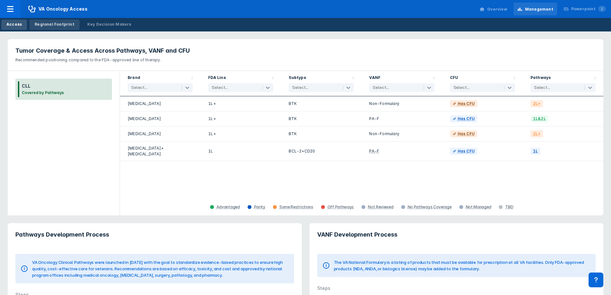 The width and height of the screenshot is (611, 295). Describe the element at coordinates (217, 78) in the screenshot. I see `div: FDA Line` at that location.